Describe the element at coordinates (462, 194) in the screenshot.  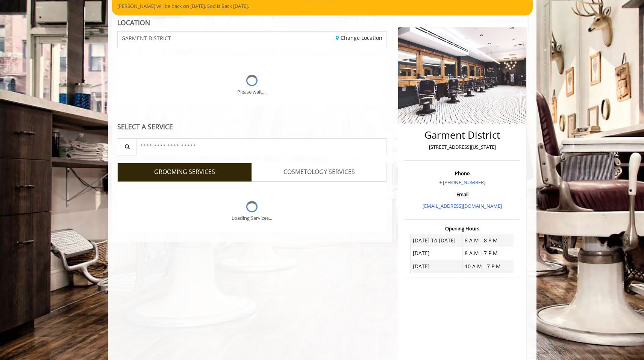
I see `h3: Email` at that location.